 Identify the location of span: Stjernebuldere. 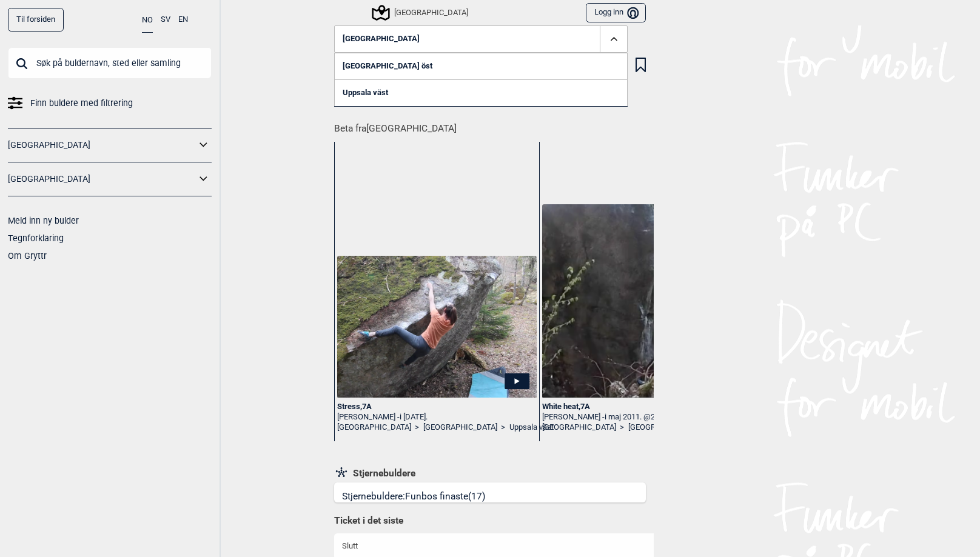
(382, 473).